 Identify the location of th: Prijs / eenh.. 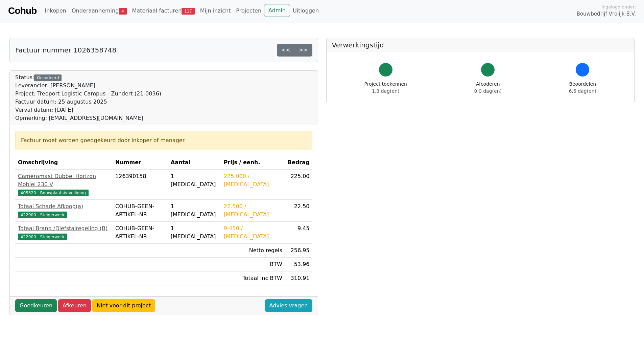
(253, 162).